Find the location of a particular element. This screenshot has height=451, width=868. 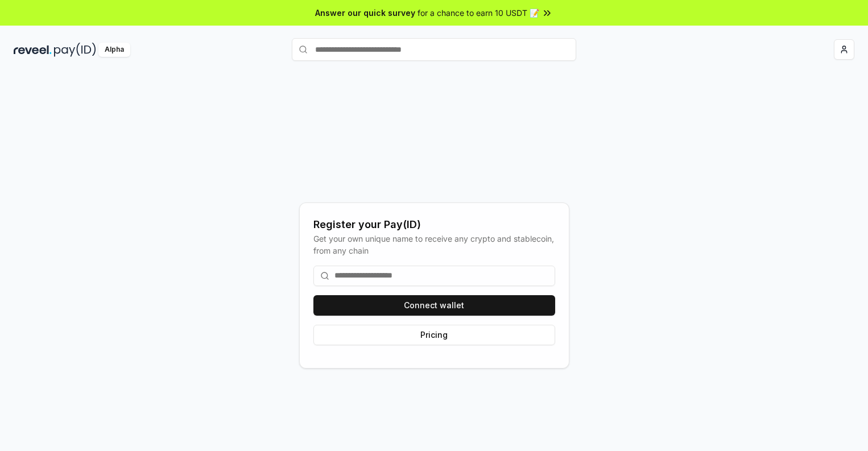

div: Get your own unique name to receive any crypto and stablecoin, from any chain is located at coordinates (434, 245).